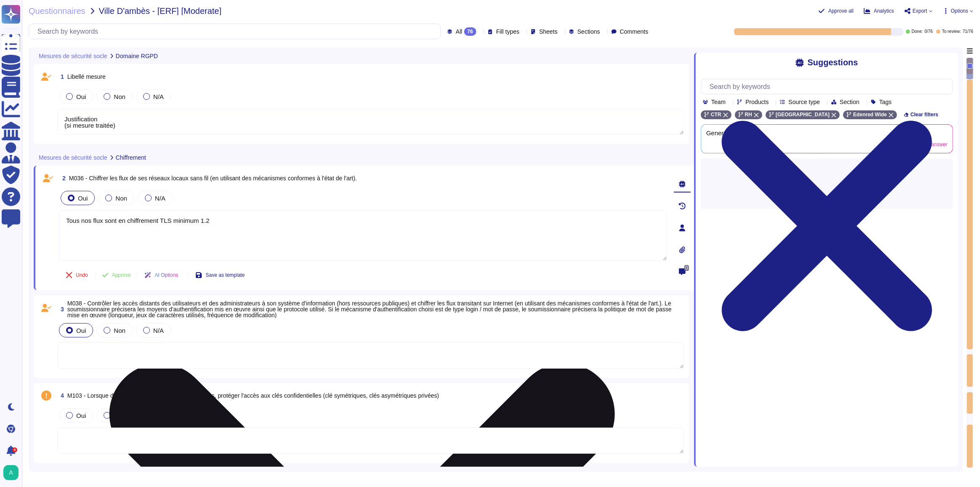  I want to click on span: Domaine RGPD, so click(137, 56).